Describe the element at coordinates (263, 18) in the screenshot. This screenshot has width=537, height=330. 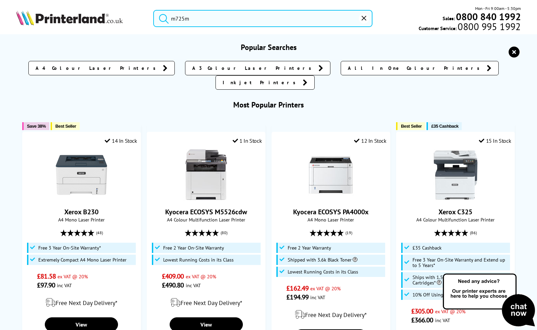
I see `input: Search product or brand` at that location.